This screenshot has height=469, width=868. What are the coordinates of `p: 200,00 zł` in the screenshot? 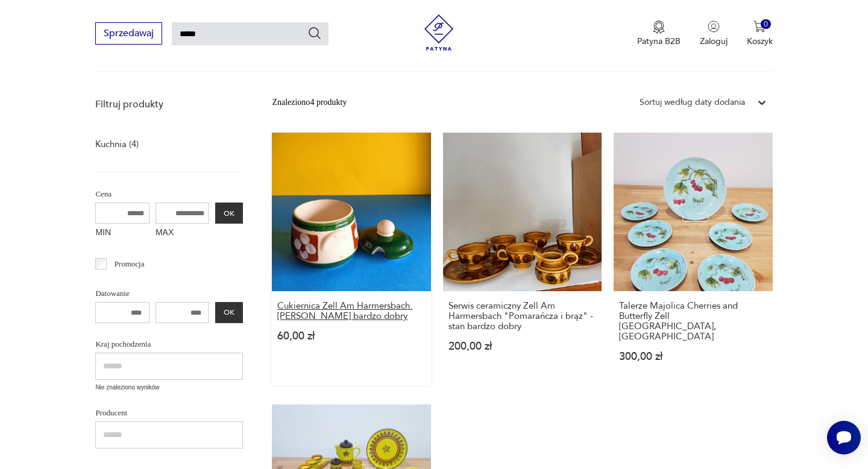 It's located at (522, 346).